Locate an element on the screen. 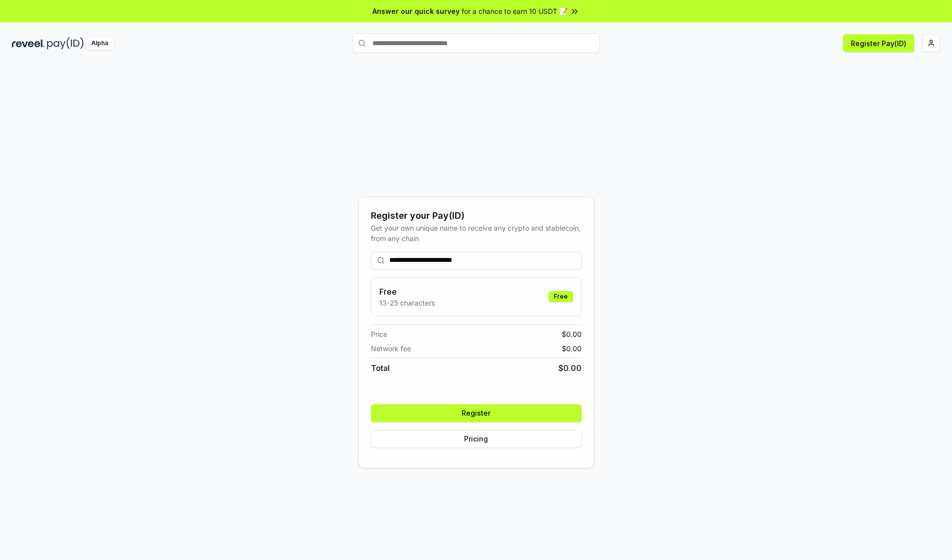 The height and width of the screenshot is (560, 952). span: for a chance to earn 10 USDT 📝 is located at coordinates (515, 11).